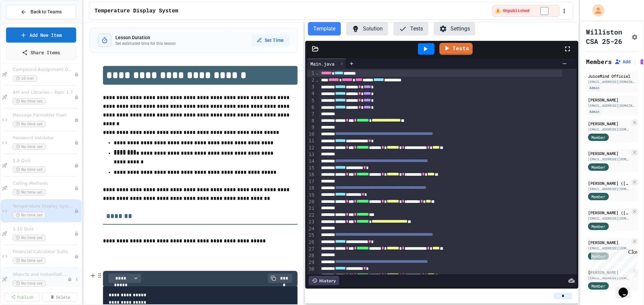 The image size is (644, 305). Describe the element at coordinates (598, 61) in the screenshot. I see `h2: Members` at that location.